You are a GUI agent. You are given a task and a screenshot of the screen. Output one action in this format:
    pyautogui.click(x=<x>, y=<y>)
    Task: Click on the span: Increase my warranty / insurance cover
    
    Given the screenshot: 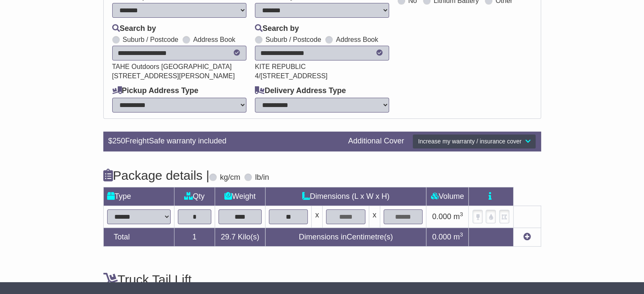 What is the action you would take?
    pyautogui.click(x=470, y=141)
    